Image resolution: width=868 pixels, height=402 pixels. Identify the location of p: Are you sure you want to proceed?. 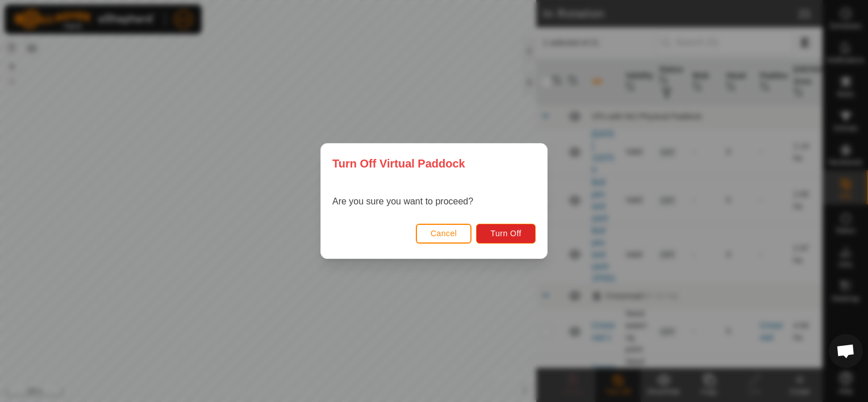
(403, 201).